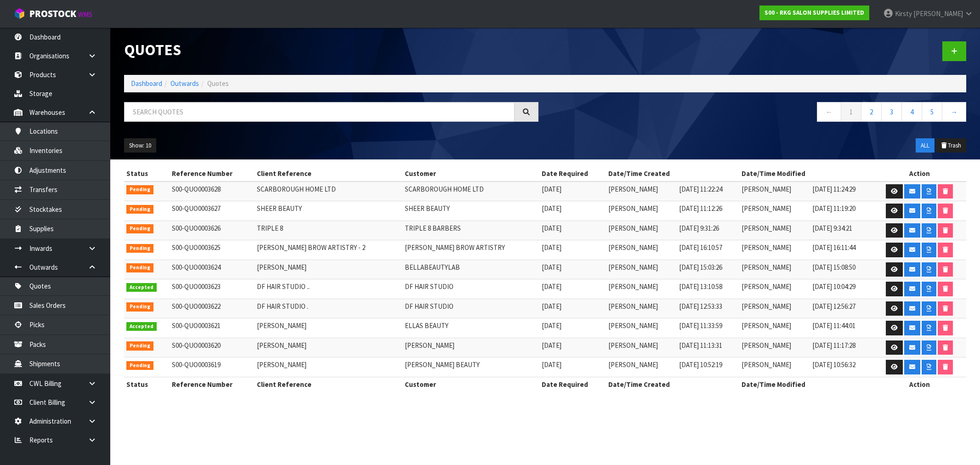 The image size is (980, 465). I want to click on td: S00-QUO0003625, so click(213, 250).